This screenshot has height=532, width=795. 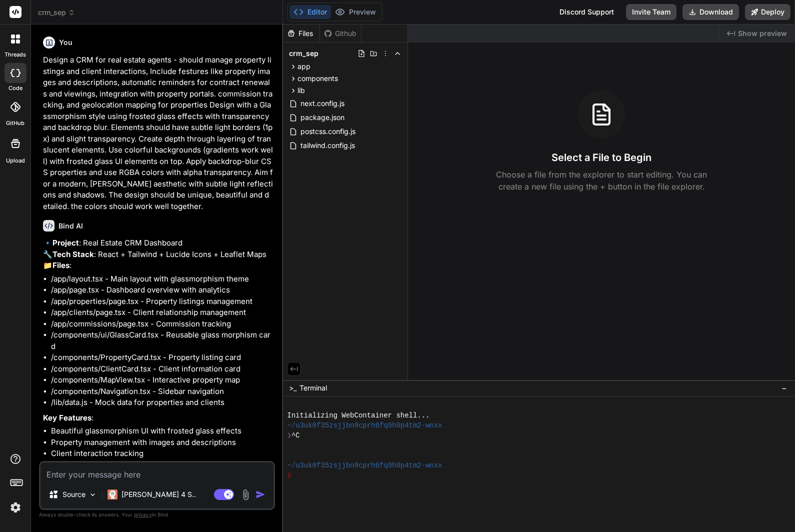 I want to click on p: 🔹 : Real Estate CRM Dashboard 🔧 : React + Tailwind + Lucide Icons + Leaflet Maps 📁 :, so click(x=158, y=255).